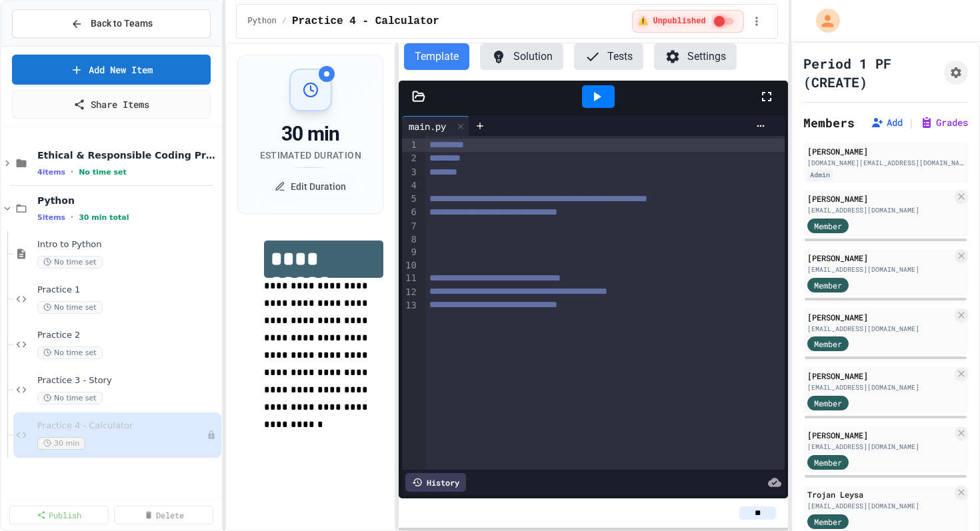 This screenshot has width=980, height=531. What do you see at coordinates (111, 69) in the screenshot?
I see `a: Add New Item` at bounding box center [111, 69].